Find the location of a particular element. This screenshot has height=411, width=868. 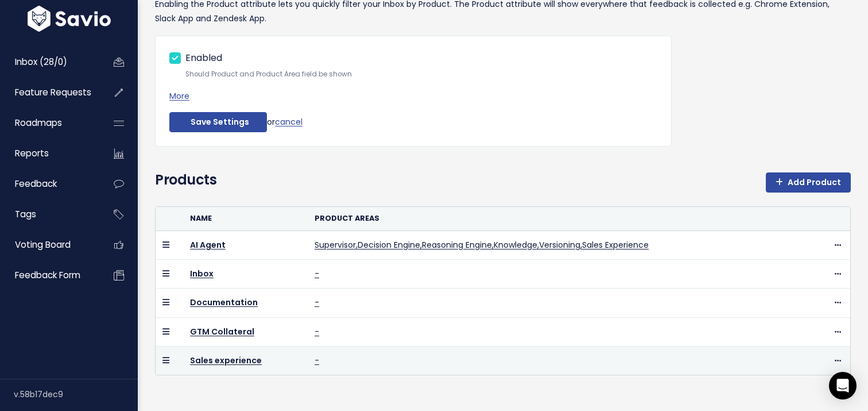

a: AI Agent is located at coordinates (208, 245).